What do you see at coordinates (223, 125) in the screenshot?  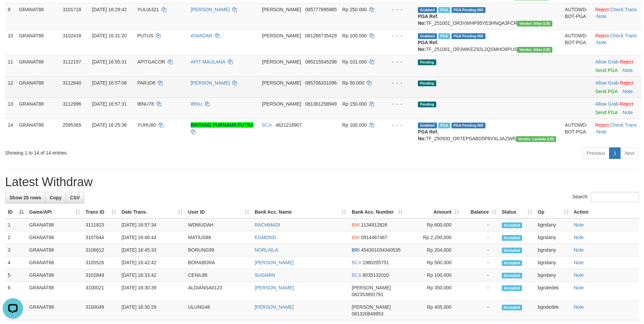 I see `a: BINTANG PURNAMA PUTRA` at bounding box center [223, 125].